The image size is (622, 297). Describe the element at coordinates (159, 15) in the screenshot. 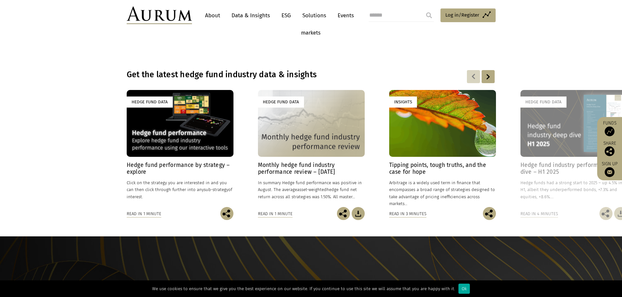

I see `img: Aurum` at that location.